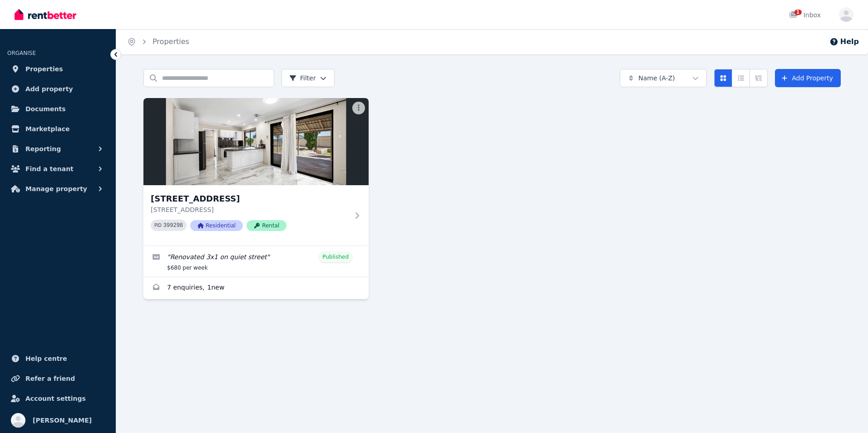  I want to click on nav: Breadcrumb, so click(158, 42).